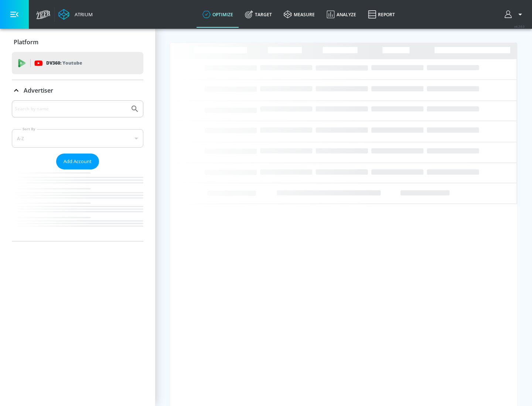  What do you see at coordinates (381, 14) in the screenshot?
I see `a: Report` at bounding box center [381, 14].